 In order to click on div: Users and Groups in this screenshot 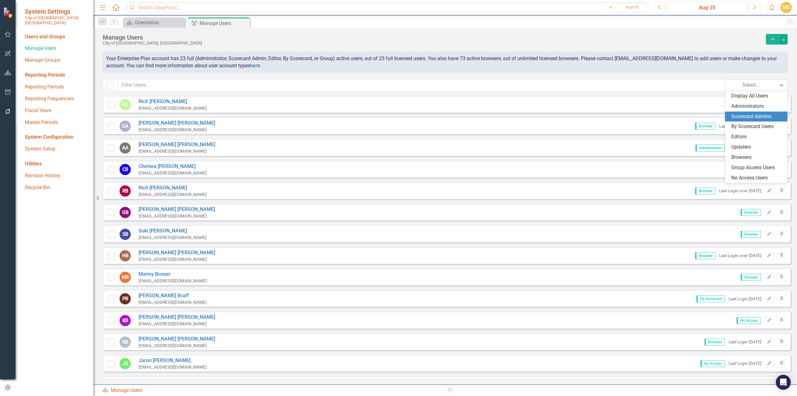, I will do `click(56, 37)`.